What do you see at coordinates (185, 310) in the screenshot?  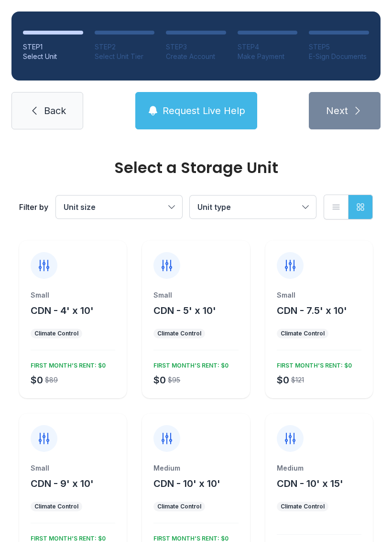 I see `button: CDN - 5' x 10'` at bounding box center [185, 310].